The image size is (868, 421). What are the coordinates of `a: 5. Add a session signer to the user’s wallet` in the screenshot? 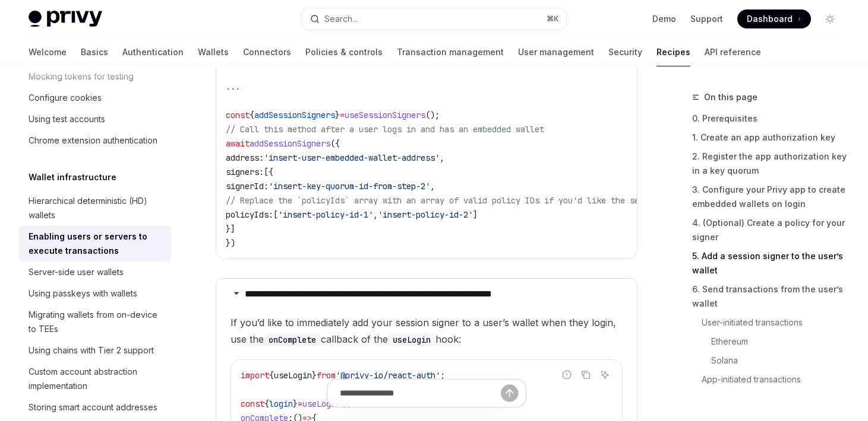 It's located at (771, 263).